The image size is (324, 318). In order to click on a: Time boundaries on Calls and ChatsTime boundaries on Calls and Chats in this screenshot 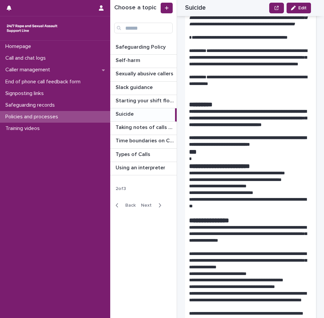, I will do `click(143, 142)`.